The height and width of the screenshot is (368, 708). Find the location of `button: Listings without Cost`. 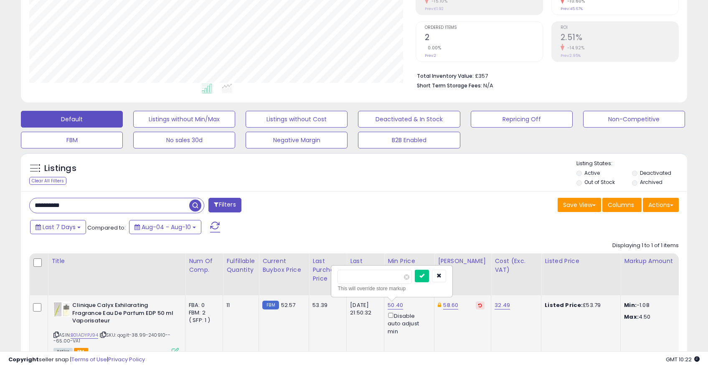

button: Listings without Cost is located at coordinates (297, 119).